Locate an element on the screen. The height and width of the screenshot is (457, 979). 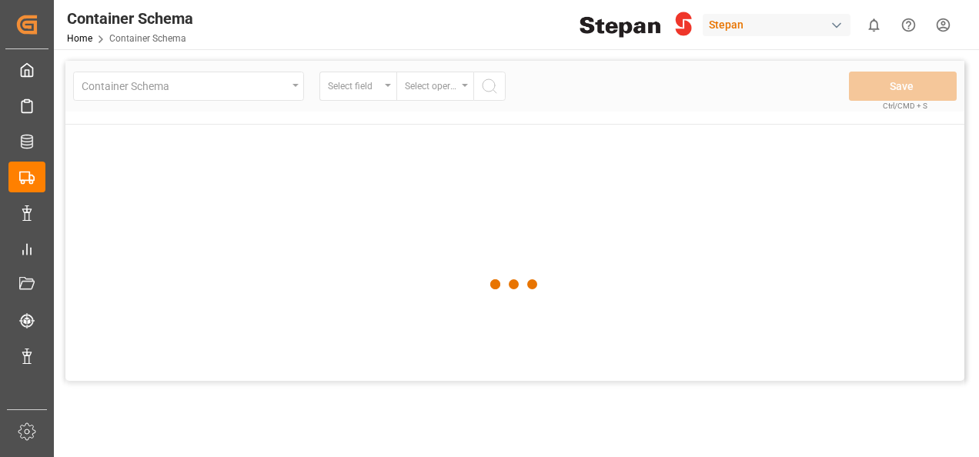
div: Container Schema is located at coordinates (130, 18).